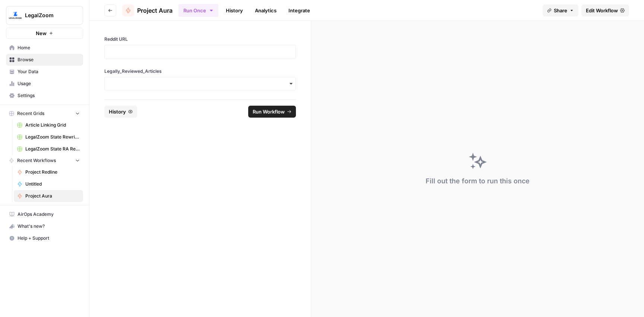 Image resolution: width=644 pixels, height=317 pixels. What do you see at coordinates (48, 72) in the screenshot?
I see `span: Your Data` at bounding box center [48, 72].